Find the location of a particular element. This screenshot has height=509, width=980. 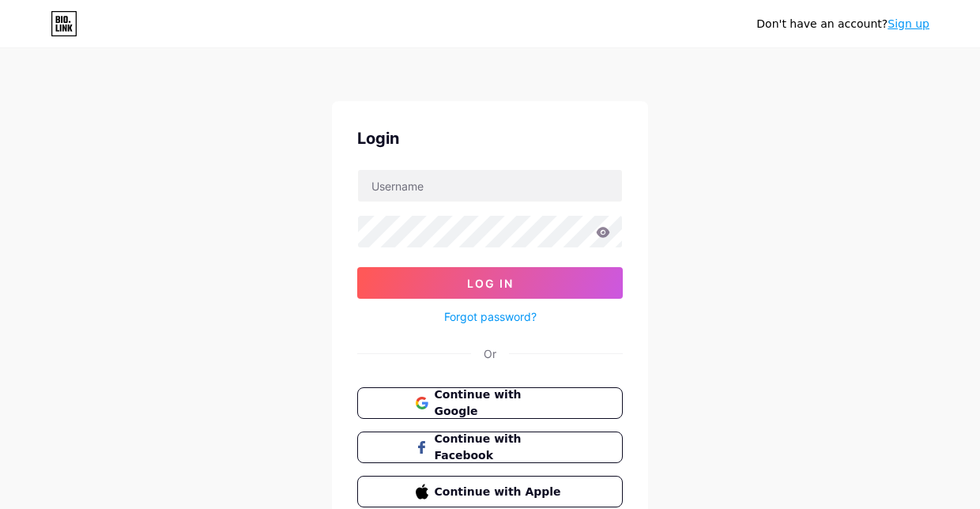

button: Continue with Facebook is located at coordinates (490, 447).